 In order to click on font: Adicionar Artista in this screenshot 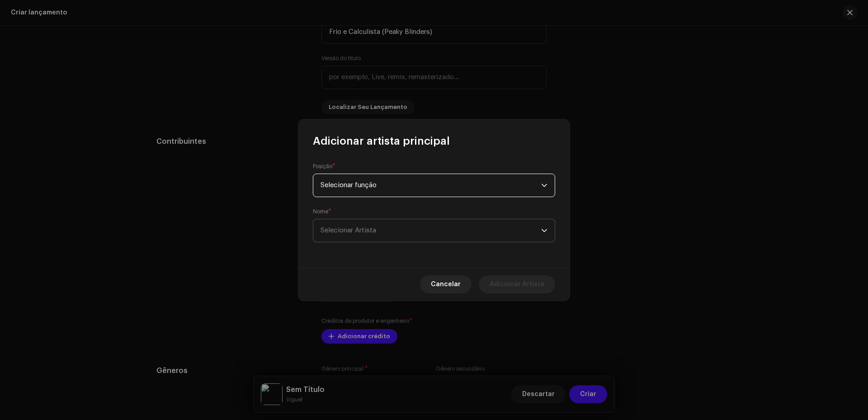, I will do `click(517, 284)`.